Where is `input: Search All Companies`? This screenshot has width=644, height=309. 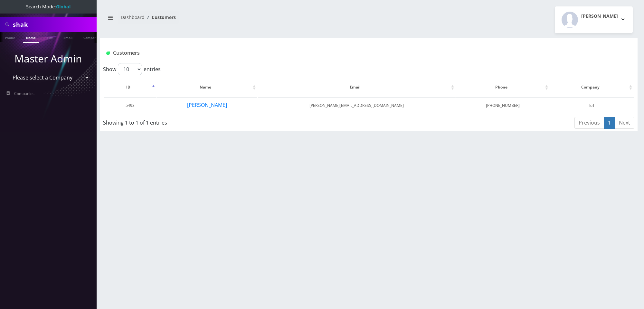
input: Search All Companies is located at coordinates (54, 24).